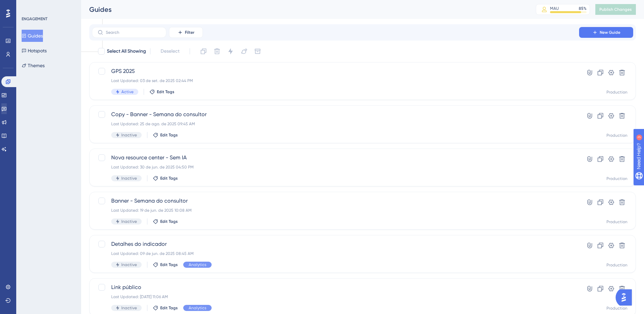 The height and width of the screenshot is (314, 644). Describe the element at coordinates (336, 201) in the screenshot. I see `span: Banner - Semana do consultor` at that location.